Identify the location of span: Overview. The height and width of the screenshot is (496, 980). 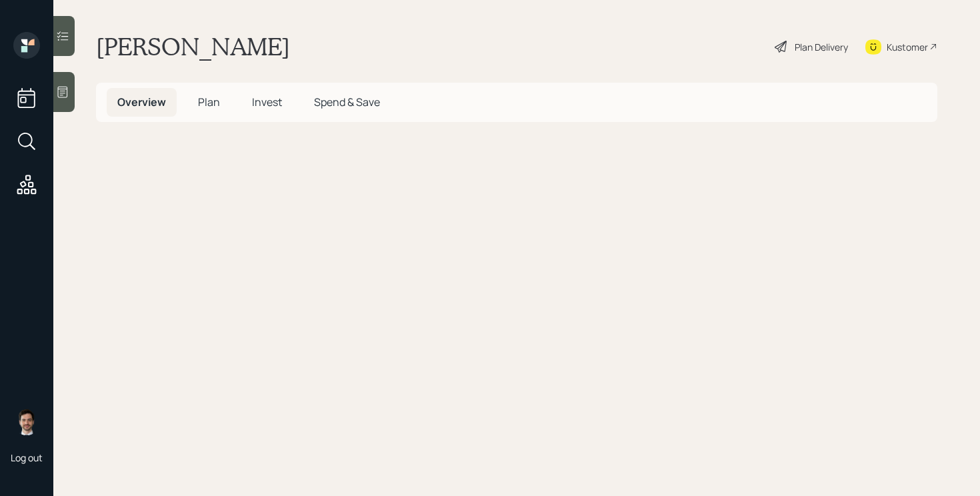
(142, 102).